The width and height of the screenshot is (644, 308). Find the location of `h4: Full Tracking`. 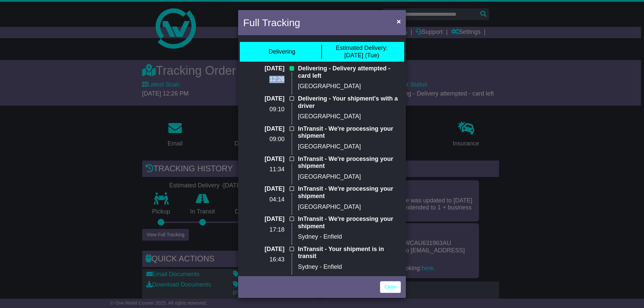

h4: Full Tracking is located at coordinates (272, 22).